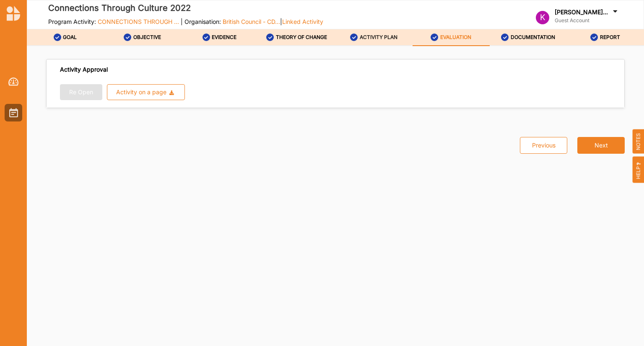  I want to click on a: Dashboard, so click(13, 81).